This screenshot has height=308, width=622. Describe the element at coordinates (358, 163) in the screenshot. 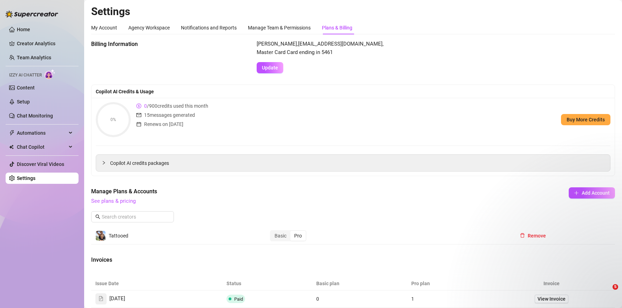

I see `span: Copilot AI credits packages` at that location.